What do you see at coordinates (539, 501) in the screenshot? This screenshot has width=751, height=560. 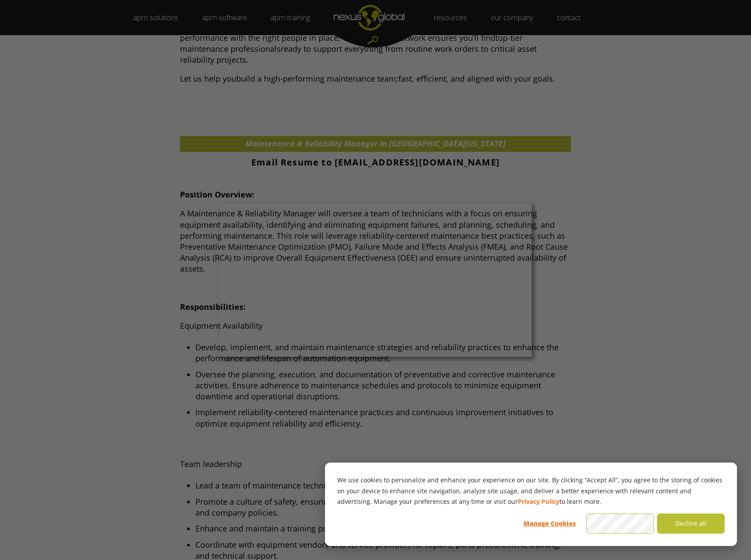 I see `strong: Privacy Policy` at bounding box center [539, 501].